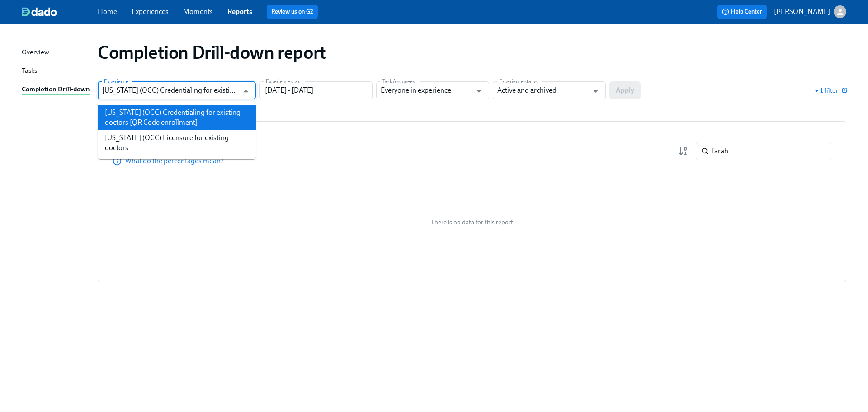 The height and width of the screenshot is (412, 868). Describe the element at coordinates (831, 90) in the screenshot. I see `button: + 1 filter` at that location.